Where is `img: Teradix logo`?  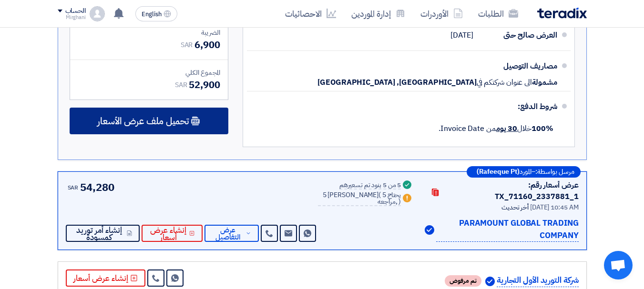 img: Teradix logo is located at coordinates (562, 13).